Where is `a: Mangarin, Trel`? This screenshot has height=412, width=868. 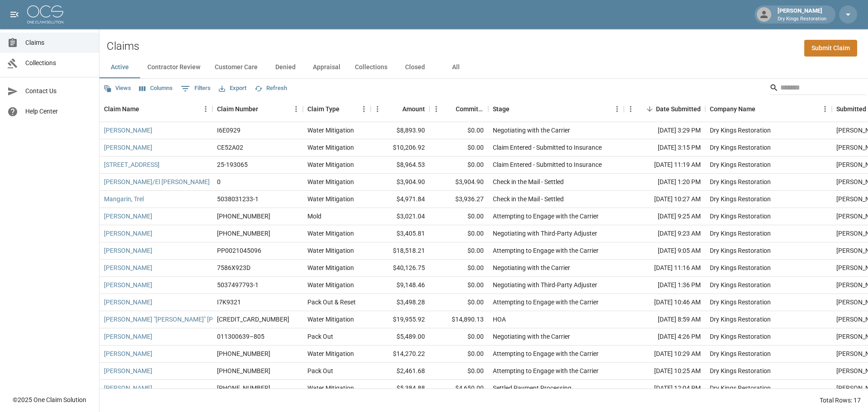
a: Mangarin, Trel is located at coordinates (124, 199).